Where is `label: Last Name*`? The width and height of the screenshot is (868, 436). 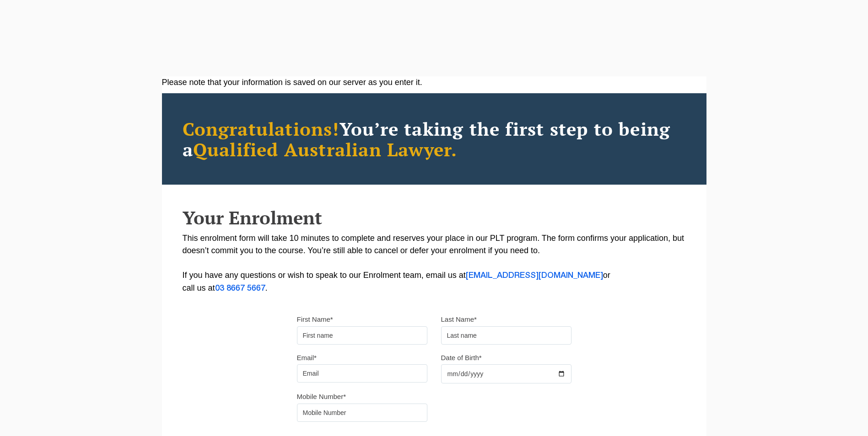
label: Last Name* is located at coordinates (459, 319).